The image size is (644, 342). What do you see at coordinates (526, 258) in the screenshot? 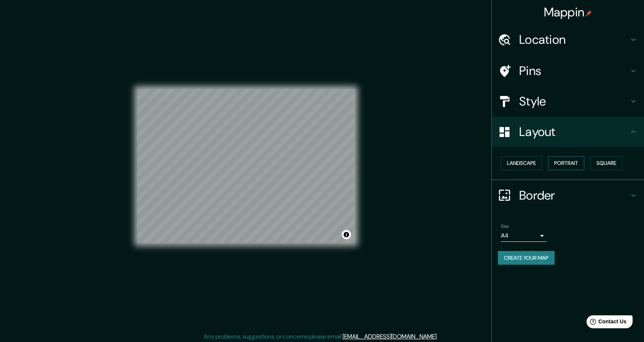
I see `button: Create your map` at bounding box center [526, 258].